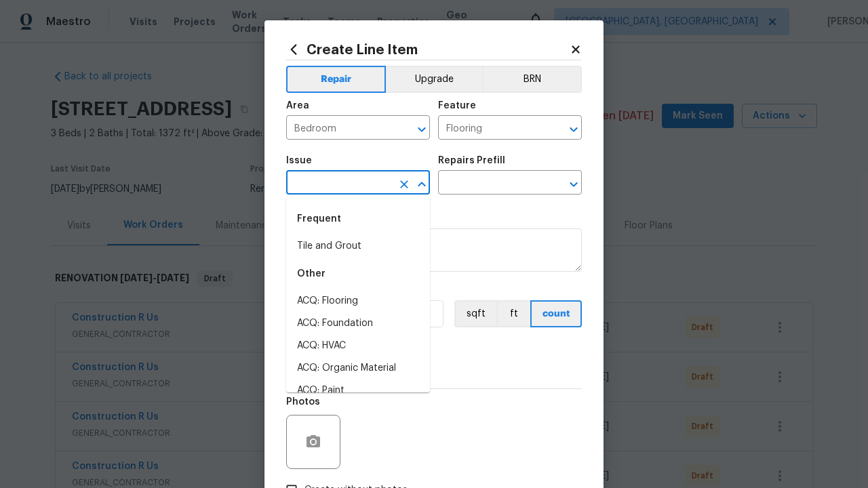 This screenshot has width=868, height=488. What do you see at coordinates (299, 161) in the screenshot?
I see `h5: Issue` at bounding box center [299, 161].